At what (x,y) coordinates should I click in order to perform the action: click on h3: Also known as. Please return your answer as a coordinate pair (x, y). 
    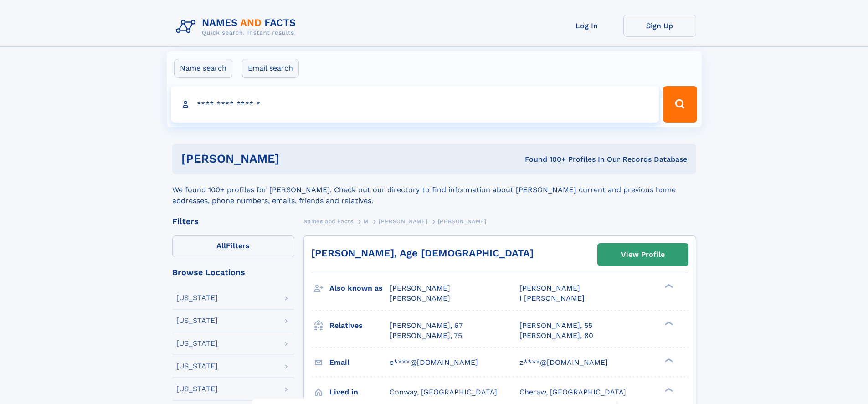
    Looking at the image, I should click on (360, 288).